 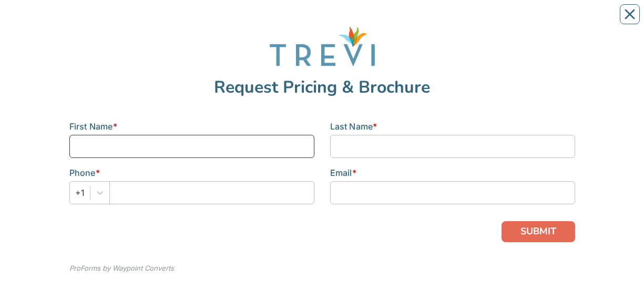 What do you see at coordinates (121, 268) in the screenshot?
I see `div: ProForms by Waypoint Converts` at bounding box center [121, 268].